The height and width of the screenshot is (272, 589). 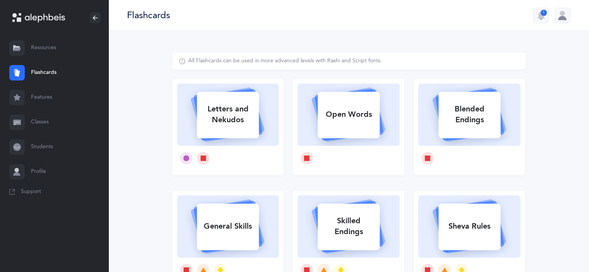 I want to click on div: 1, so click(x=544, y=13).